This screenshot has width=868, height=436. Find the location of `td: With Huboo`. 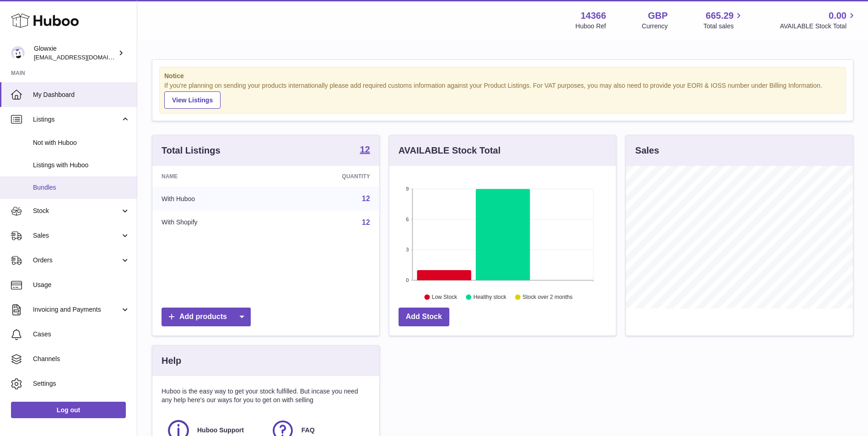

td: With Huboo is located at coordinates (213, 199).